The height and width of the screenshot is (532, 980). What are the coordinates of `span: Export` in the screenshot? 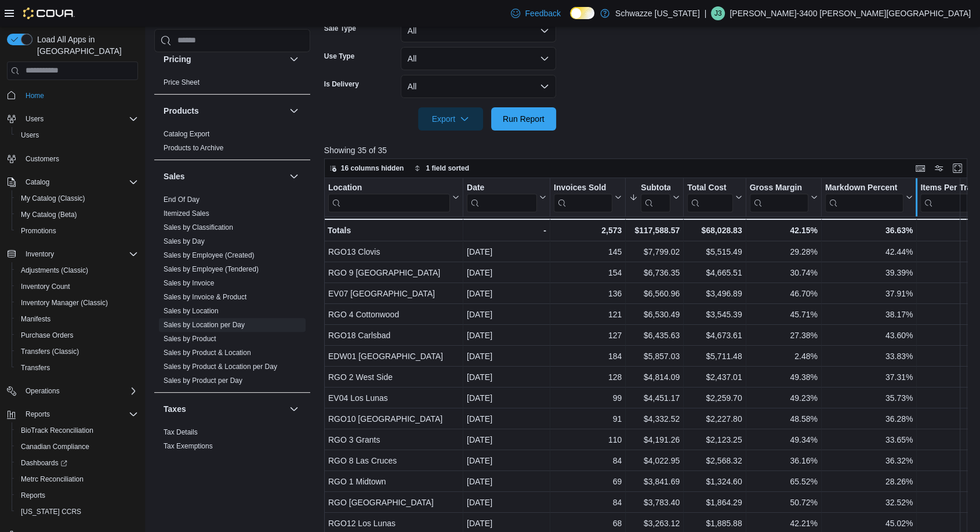 It's located at (450, 119).